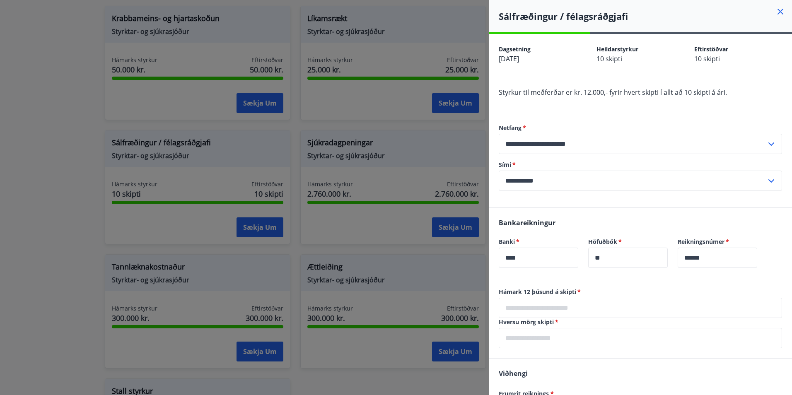 This screenshot has height=395, width=792. I want to click on label: Sími, so click(641, 165).